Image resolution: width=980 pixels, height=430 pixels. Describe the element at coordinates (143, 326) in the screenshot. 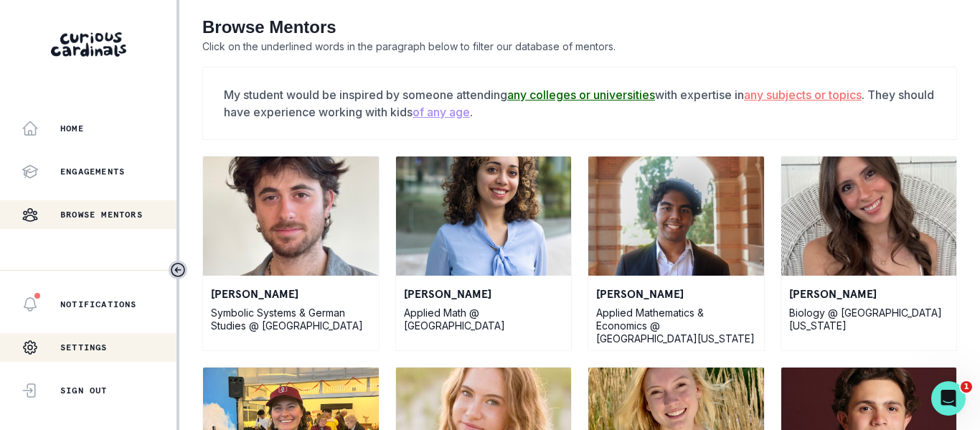

I see `button: Messages` at that location.